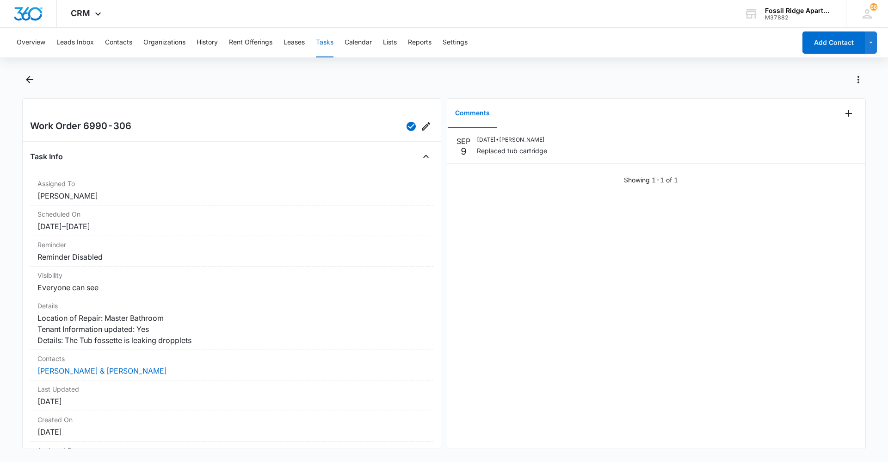 The width and height of the screenshot is (888, 462). Describe the element at coordinates (164, 43) in the screenshot. I see `button: Organizations` at that location.